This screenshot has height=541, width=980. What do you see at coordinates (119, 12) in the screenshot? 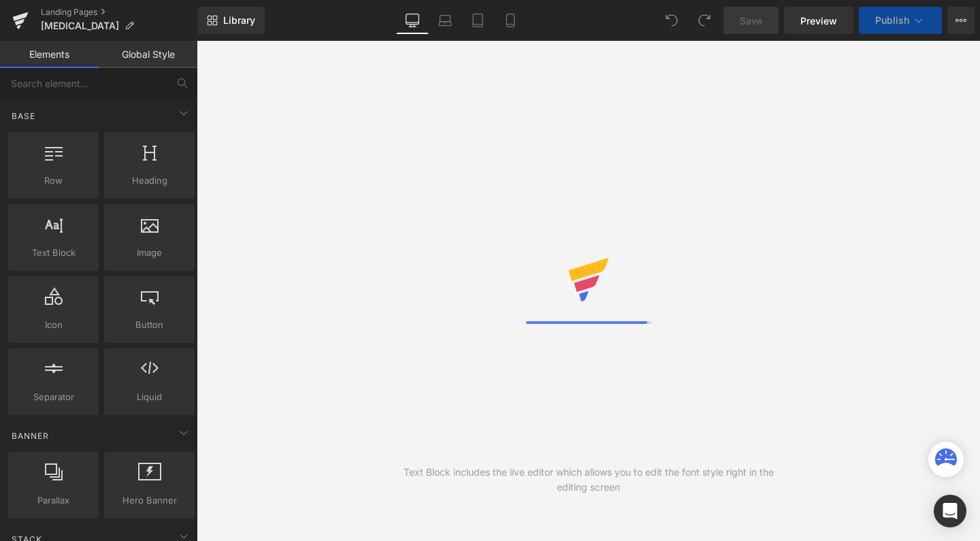
I see `a: Landing Pages` at bounding box center [119, 12].